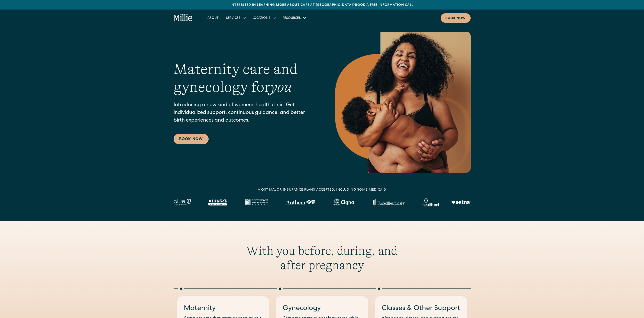 The width and height of the screenshot is (644, 318). Describe the element at coordinates (217, 202) in the screenshot. I see `img: Alameda Alliance logo` at that location.